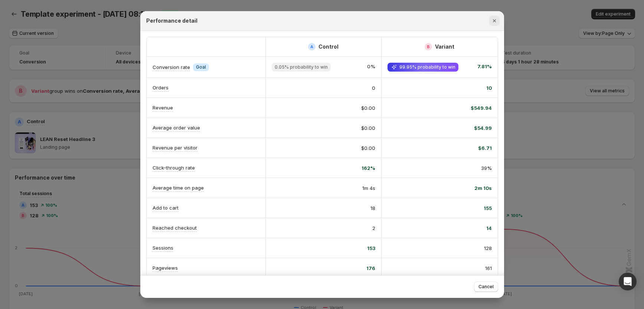 The width and height of the screenshot is (644, 309). I want to click on span: Goal, so click(201, 67).